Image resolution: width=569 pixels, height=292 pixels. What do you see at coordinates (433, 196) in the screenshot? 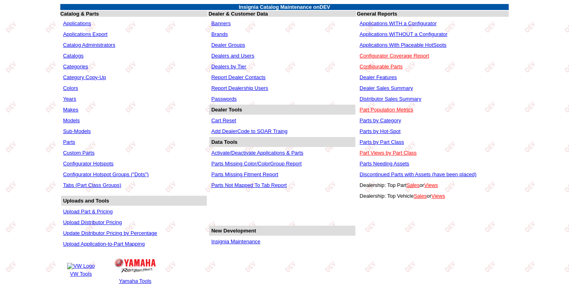
I see `td: Dealership: Top Vehicle or` at bounding box center [433, 196].